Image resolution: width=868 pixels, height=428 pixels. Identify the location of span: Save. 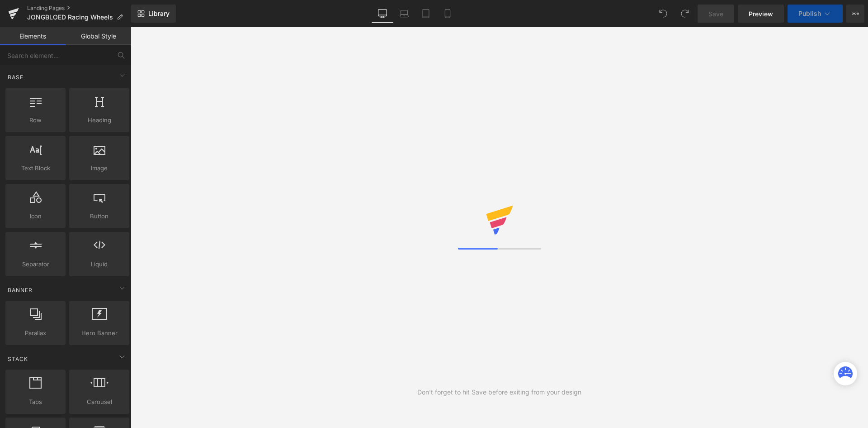
(716, 14).